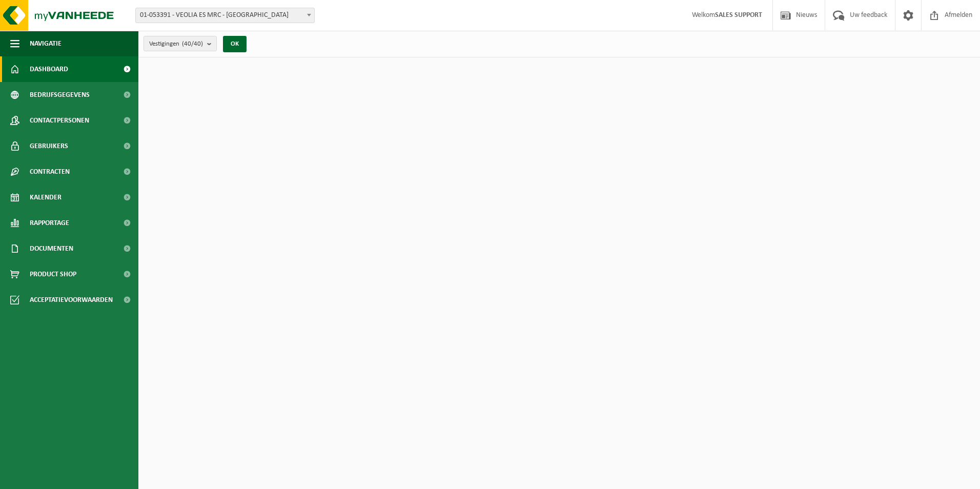 Image resolution: width=980 pixels, height=489 pixels. I want to click on button: Vestigingen(40/40), so click(180, 44).